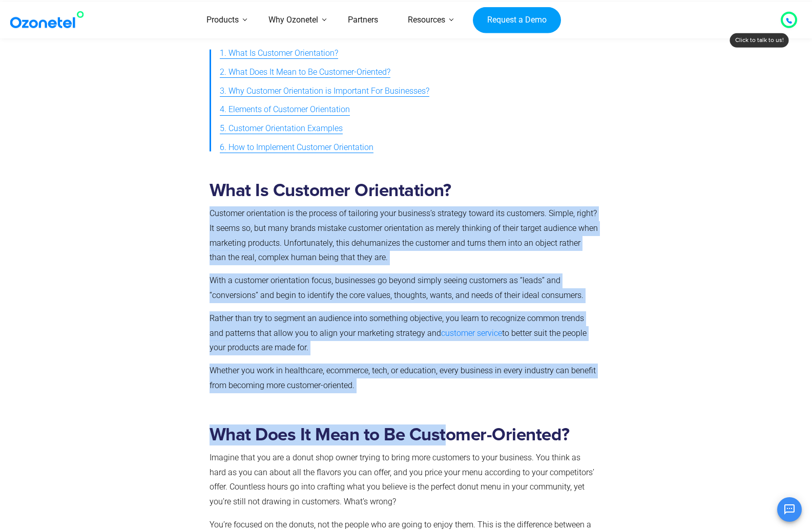 Image resolution: width=812 pixels, height=532 pixels. I want to click on a: Partners, so click(362, 20).